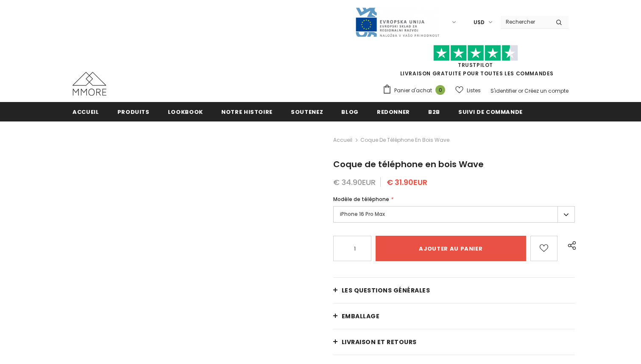  Describe the element at coordinates (476, 53) in the screenshot. I see `img: Faites confiance aux étoiles pilotes` at that location.